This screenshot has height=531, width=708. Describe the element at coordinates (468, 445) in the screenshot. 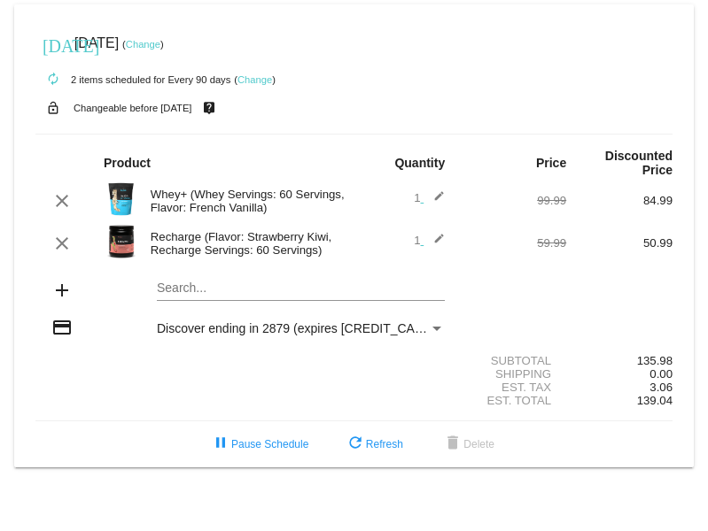

I see `span: Delete` at that location.